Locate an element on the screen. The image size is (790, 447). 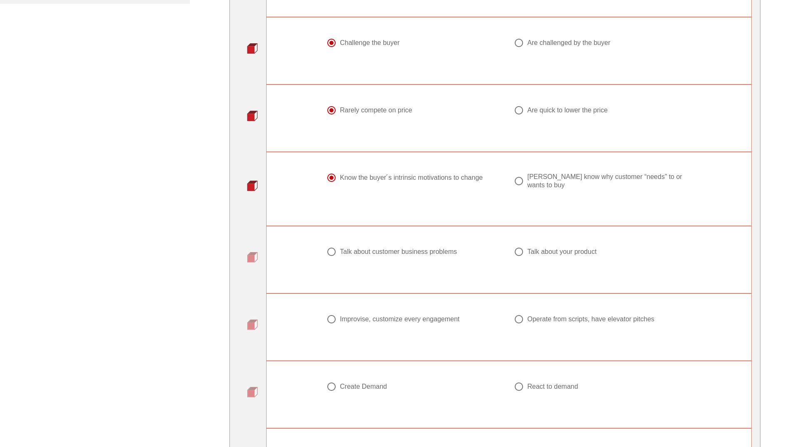
div: Rarely compete on price is located at coordinates (376, 110).